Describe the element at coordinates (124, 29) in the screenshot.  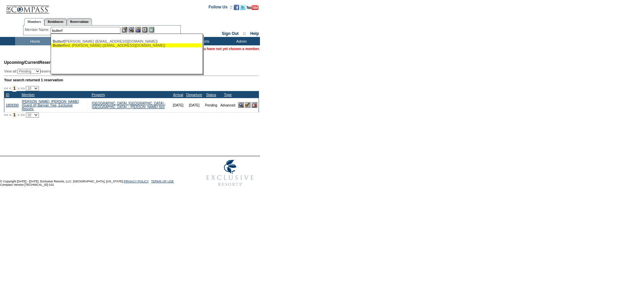
I see `img: b_edit.gif` at that location.